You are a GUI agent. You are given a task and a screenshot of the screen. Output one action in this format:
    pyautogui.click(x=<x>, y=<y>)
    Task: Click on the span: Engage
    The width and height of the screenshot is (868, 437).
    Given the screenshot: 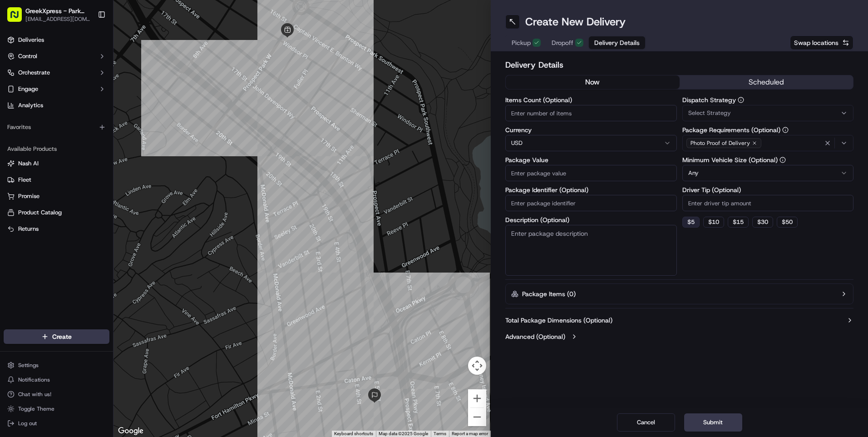 What is the action you would take?
    pyautogui.click(x=28, y=89)
    